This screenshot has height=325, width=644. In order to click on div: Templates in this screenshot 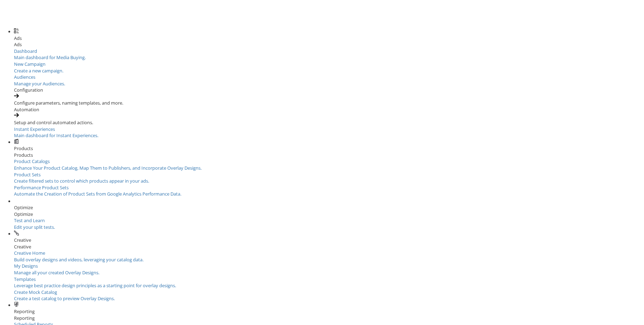, I will do `click(329, 279)`.